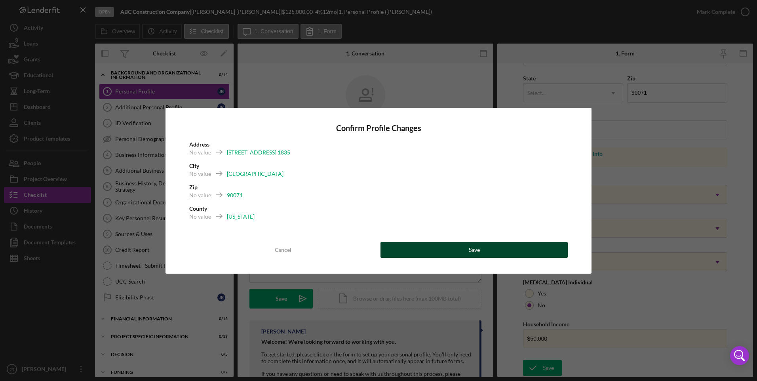  I want to click on button: Cancel, so click(283, 250).